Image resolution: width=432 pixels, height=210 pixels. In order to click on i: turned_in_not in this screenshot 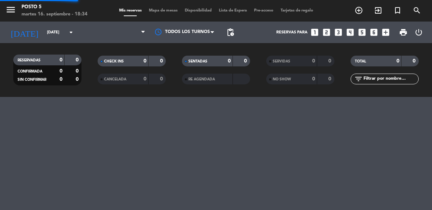, I will do `click(397, 10)`.